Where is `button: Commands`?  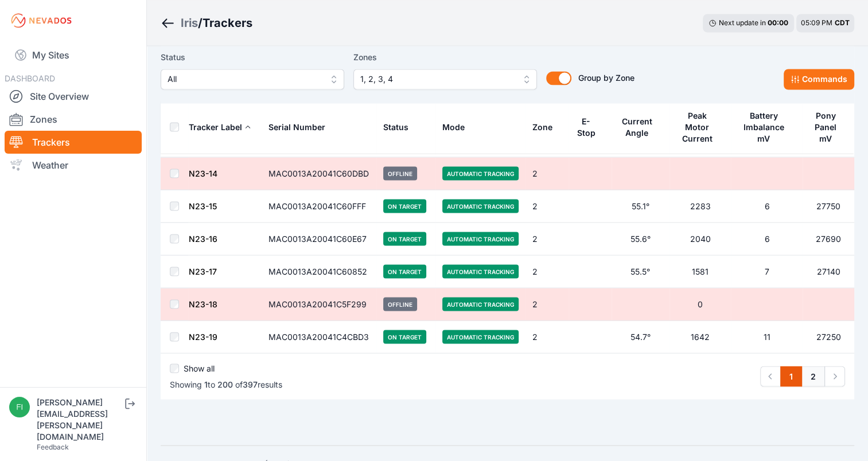
button: Commands is located at coordinates (819, 79).